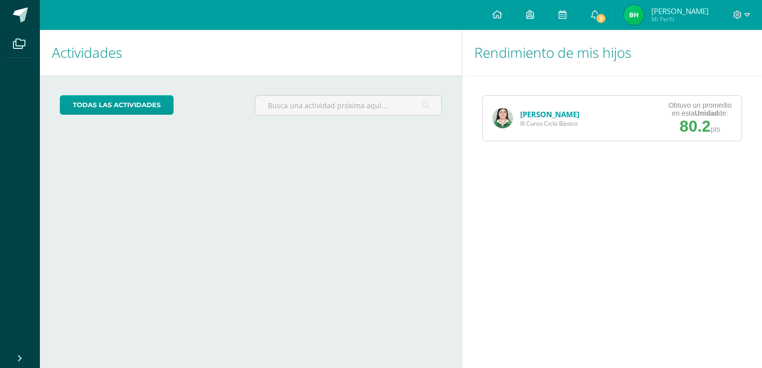 The width and height of the screenshot is (762, 368). Describe the element at coordinates (715, 129) in the screenshot. I see `span: pts` at that location.